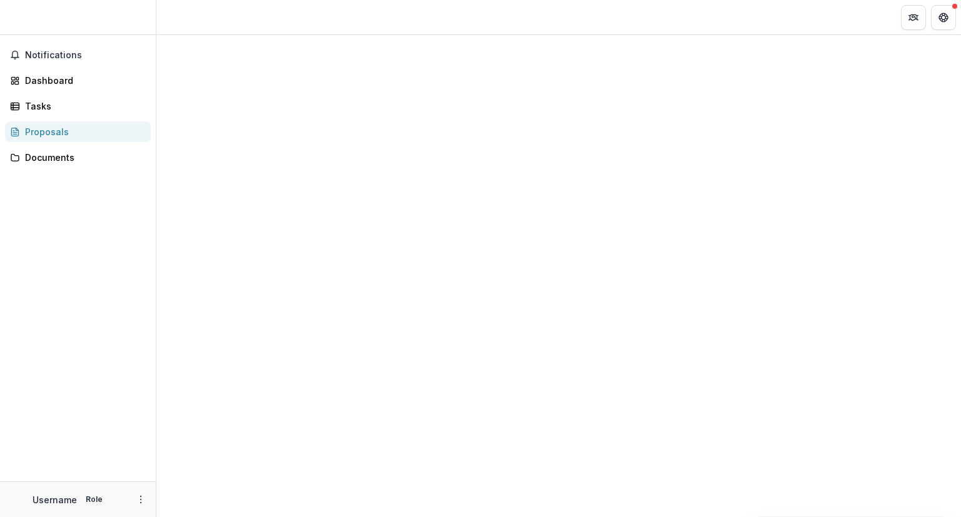 The width and height of the screenshot is (961, 517). What do you see at coordinates (78, 80) in the screenshot?
I see `a: Dashboard` at bounding box center [78, 80].